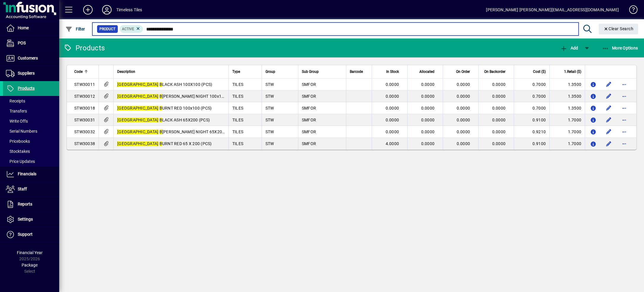 The width and height of the screenshot is (644, 292). Describe the element at coordinates (30, 265) in the screenshot. I see `span: Package` at that location.